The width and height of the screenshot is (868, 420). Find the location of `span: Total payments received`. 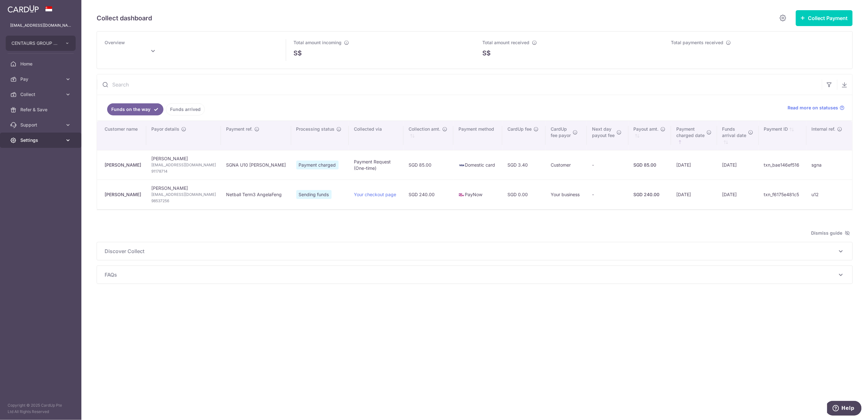

span: Total payments received is located at coordinates (697, 43).